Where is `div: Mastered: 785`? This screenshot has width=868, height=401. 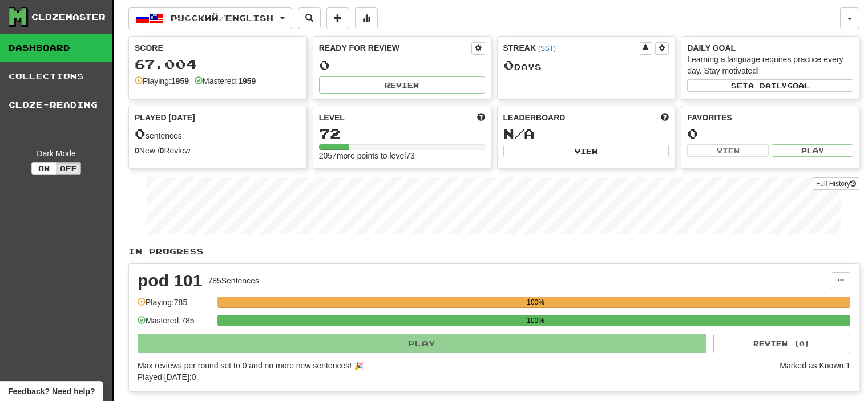
div: Mastered: 785 is located at coordinates (174, 324).